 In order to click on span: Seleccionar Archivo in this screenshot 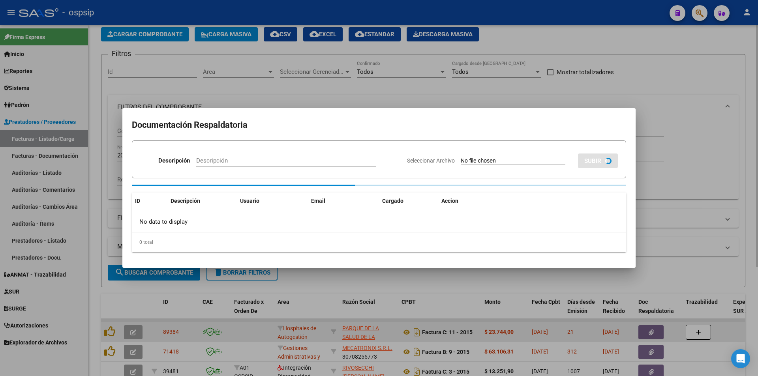, I will do `click(430, 161)`.